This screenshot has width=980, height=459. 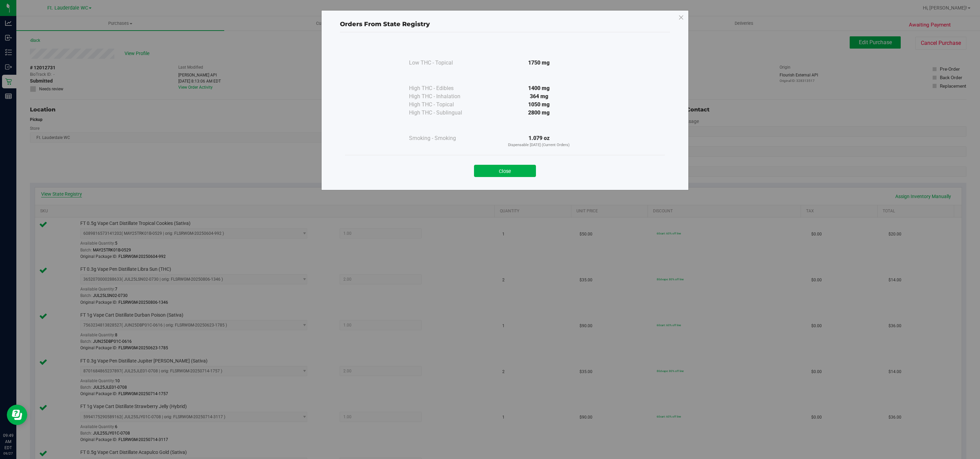 I want to click on div: High THC - Sublingual, so click(x=443, y=113).